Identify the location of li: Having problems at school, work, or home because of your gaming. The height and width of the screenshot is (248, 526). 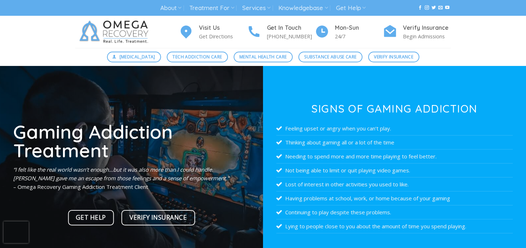
(395, 198).